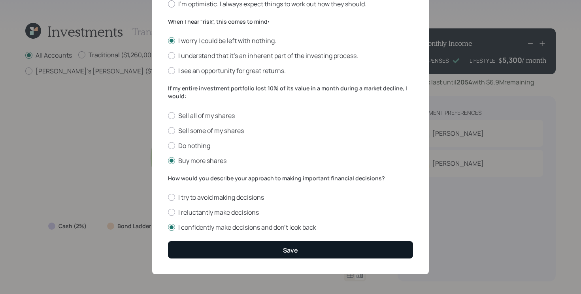 This screenshot has height=294, width=581. I want to click on label: Sell some of my shares, so click(290, 131).